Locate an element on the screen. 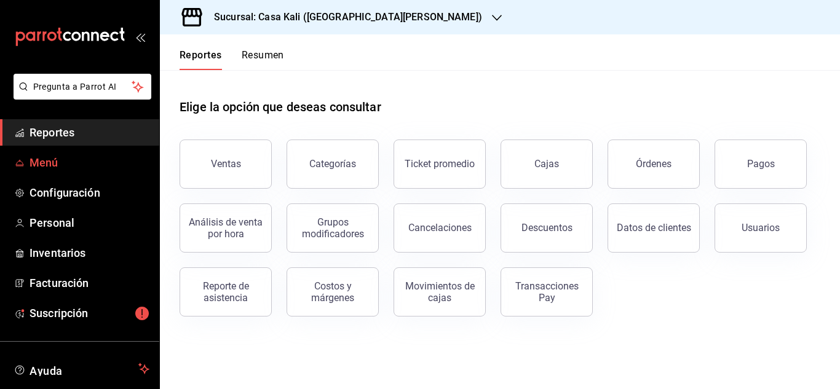 This screenshot has width=840, height=389. button: Descuentos is located at coordinates (547, 228).